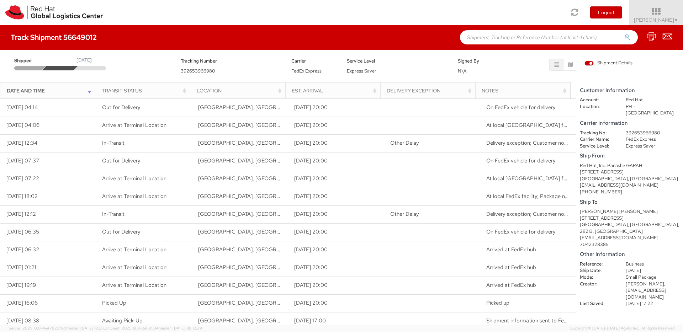 Image resolution: width=683 pixels, height=332 pixels. What do you see at coordinates (629, 90) in the screenshot?
I see `h5: Customer Information` at bounding box center [629, 90].